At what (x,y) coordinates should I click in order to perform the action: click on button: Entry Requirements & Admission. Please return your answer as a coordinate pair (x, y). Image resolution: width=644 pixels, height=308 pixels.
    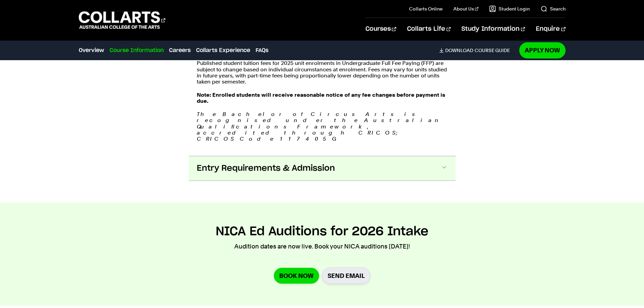
    Looking at the image, I should click on (322, 169).